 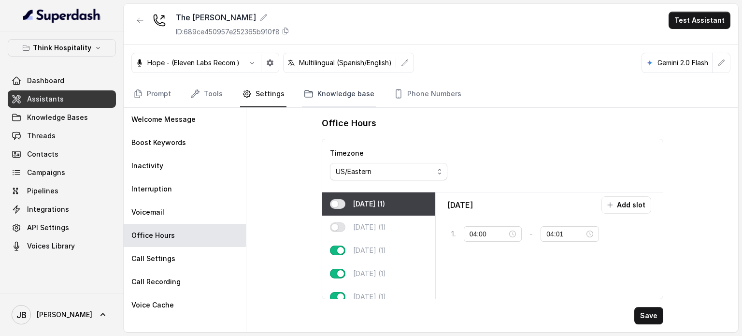 I want to click on p: Multilingual (Spanish/English), so click(x=346, y=63).